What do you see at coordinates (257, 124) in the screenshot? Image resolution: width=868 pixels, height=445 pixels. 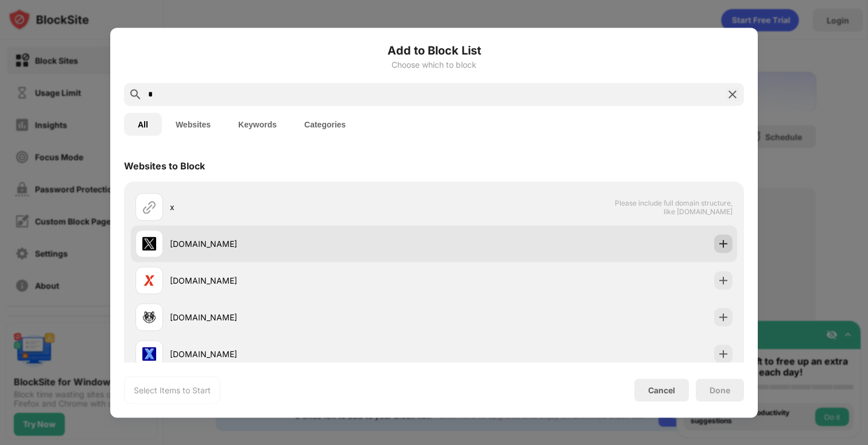 I see `button: Keywords` at bounding box center [257, 124].